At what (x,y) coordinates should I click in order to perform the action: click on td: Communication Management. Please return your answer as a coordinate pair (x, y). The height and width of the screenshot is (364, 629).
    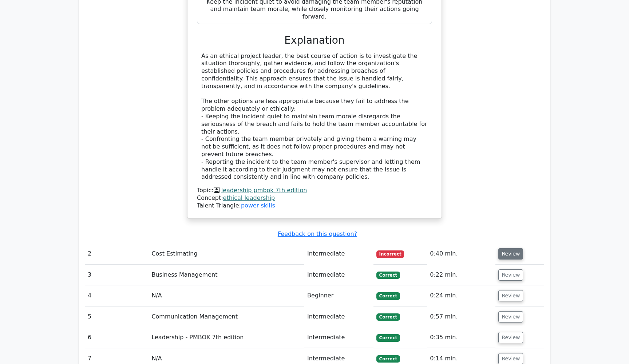
    Looking at the image, I should click on (227, 317).